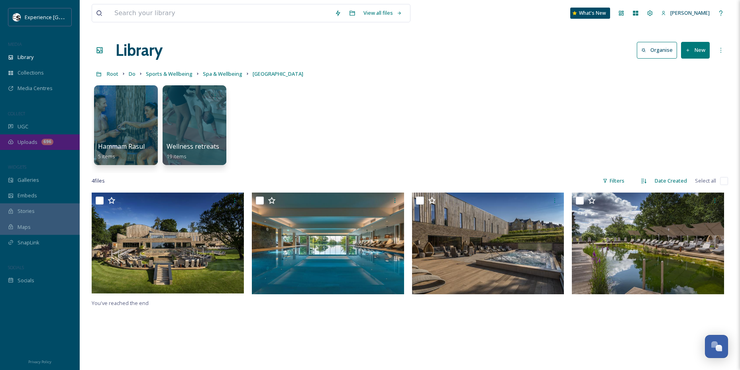  Describe the element at coordinates (132, 74) in the screenshot. I see `a: Do` at that location.